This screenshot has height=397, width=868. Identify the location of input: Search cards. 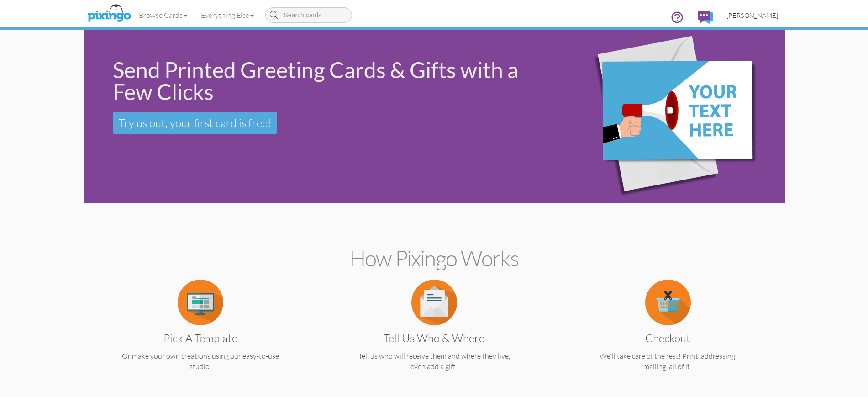
(309, 15).